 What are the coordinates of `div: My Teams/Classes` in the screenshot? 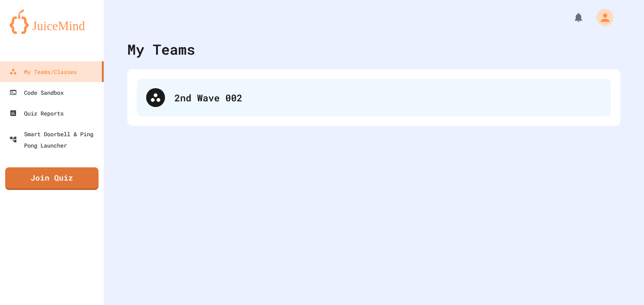 It's located at (43, 72).